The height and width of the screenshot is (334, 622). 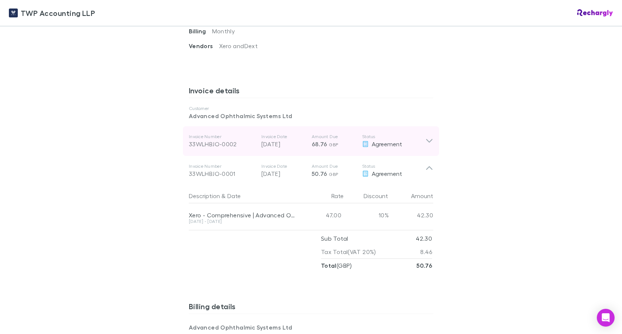 What do you see at coordinates (234, 196) in the screenshot?
I see `button: Date` at bounding box center [234, 196].